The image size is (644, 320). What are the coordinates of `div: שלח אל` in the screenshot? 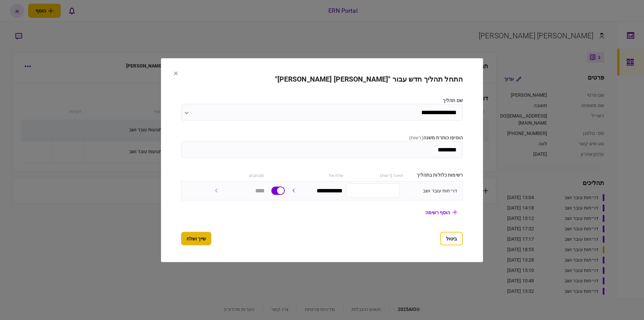 It's located at (315, 174).